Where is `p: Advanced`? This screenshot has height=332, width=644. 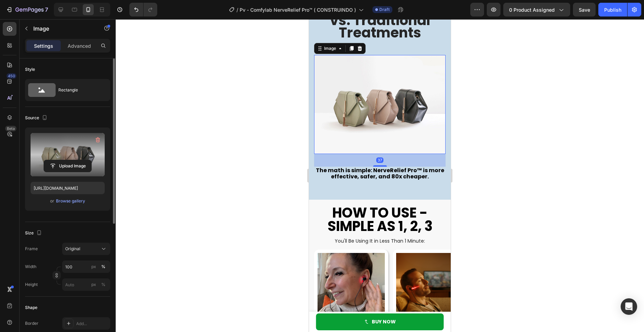 p: Advanced is located at coordinates (79, 46).